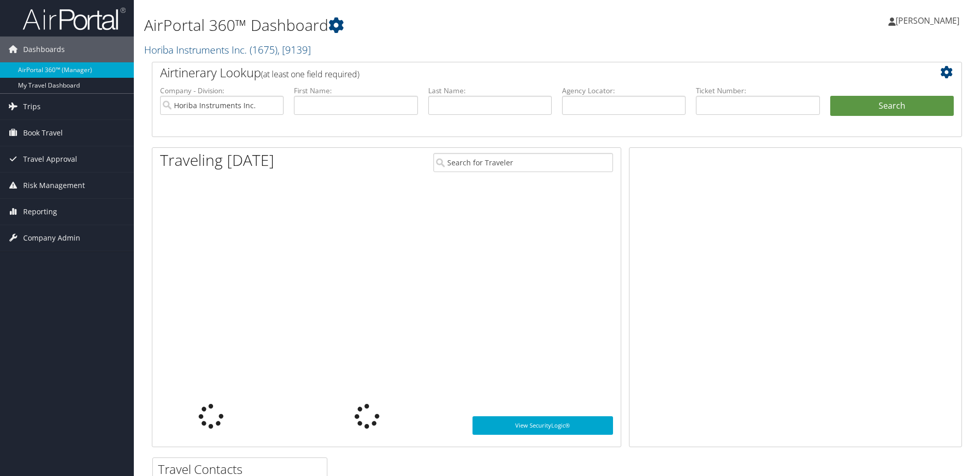 This screenshot has width=980, height=476. What do you see at coordinates (356, 91) in the screenshot?
I see `label: First Name:` at bounding box center [356, 91].